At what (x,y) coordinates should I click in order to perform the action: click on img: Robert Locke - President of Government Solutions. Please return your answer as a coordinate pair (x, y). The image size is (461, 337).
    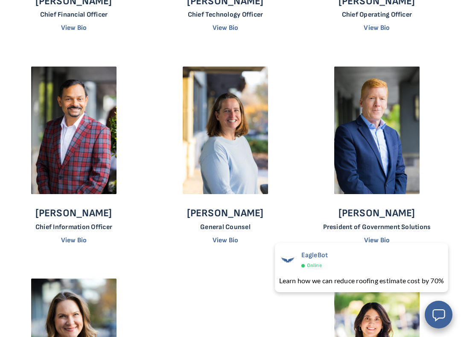
    Looking at the image, I should click on (377, 131).